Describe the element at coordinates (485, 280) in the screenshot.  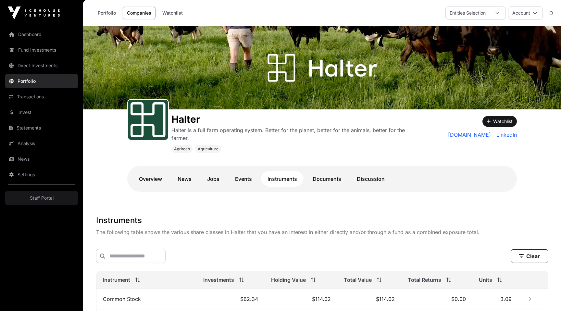
I see `span: Units` at that location.